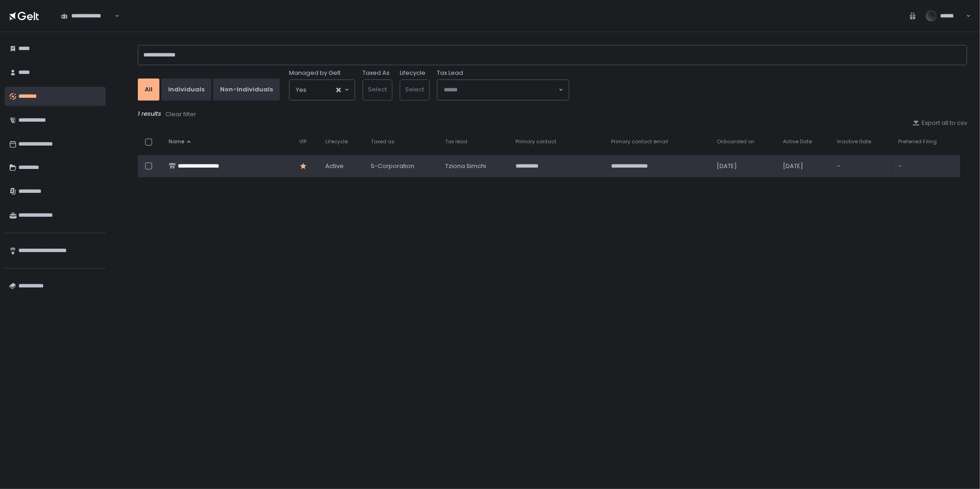  What do you see at coordinates (247, 90) in the screenshot?
I see `button: Non-Individuals` at bounding box center [247, 90].